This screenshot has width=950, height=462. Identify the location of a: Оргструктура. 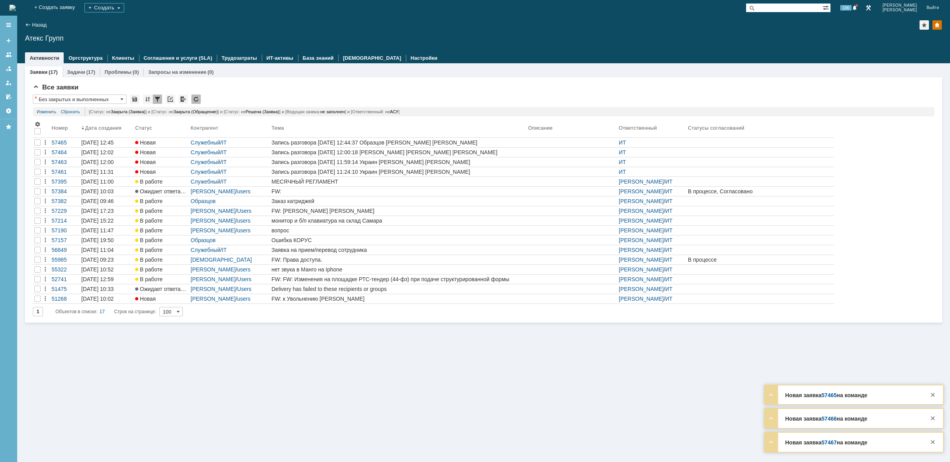
(85, 58).